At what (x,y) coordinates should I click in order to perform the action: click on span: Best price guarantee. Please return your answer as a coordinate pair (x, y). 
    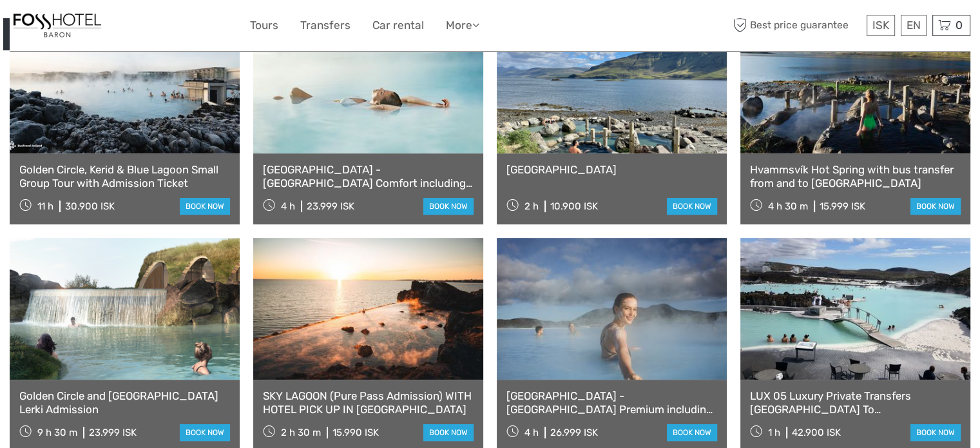
    Looking at the image, I should click on (796, 25).